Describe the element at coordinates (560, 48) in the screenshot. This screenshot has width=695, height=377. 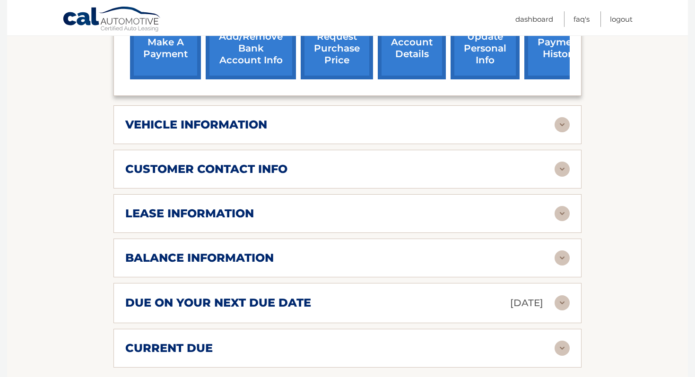
I see `a: payment history` at that location.